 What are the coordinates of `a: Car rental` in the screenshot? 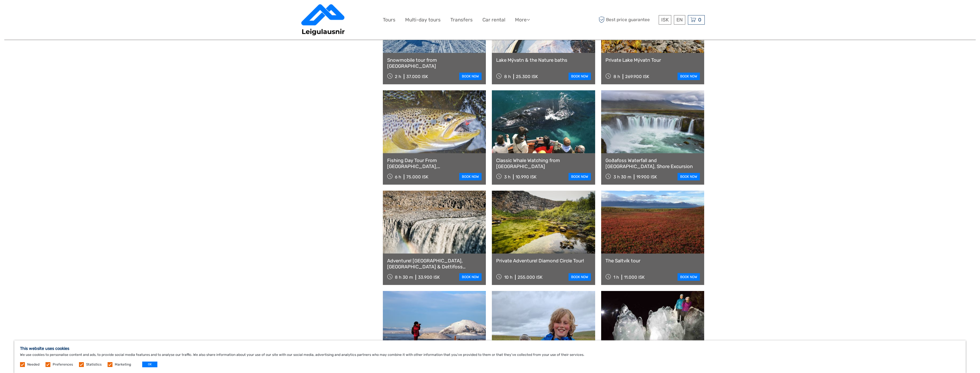 It's located at (494, 19).